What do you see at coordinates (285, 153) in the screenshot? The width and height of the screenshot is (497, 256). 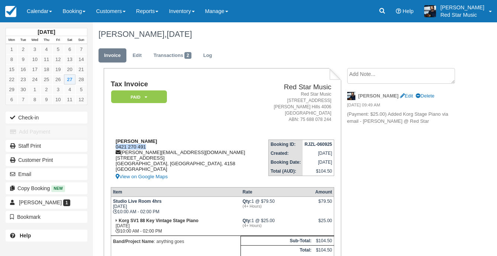 I see `th: Created:` at bounding box center [285, 153].